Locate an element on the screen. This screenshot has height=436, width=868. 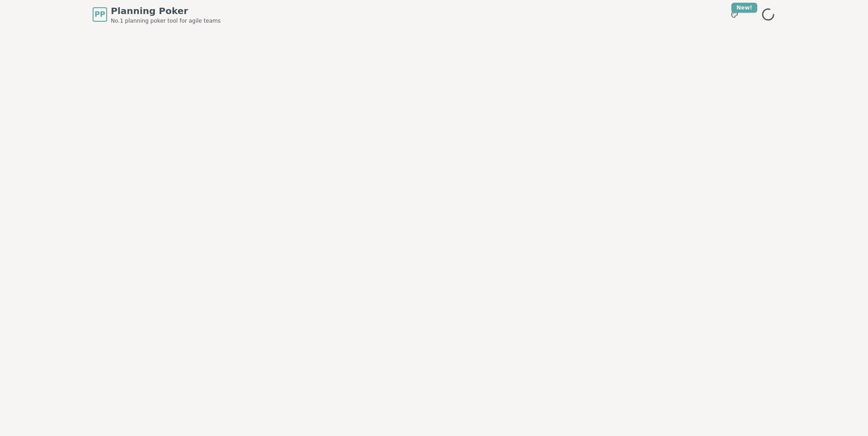
div: New! is located at coordinates (744, 8).